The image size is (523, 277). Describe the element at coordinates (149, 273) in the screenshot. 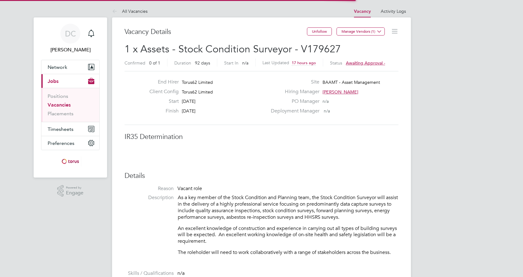

I see `label: Skills / Qualifications` at that location.